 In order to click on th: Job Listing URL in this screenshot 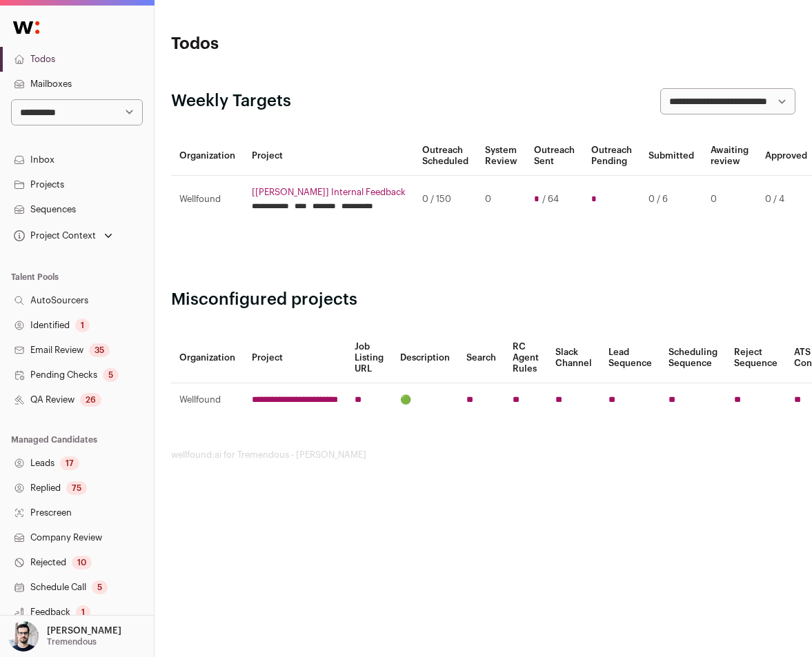, I will do `click(369, 358)`.